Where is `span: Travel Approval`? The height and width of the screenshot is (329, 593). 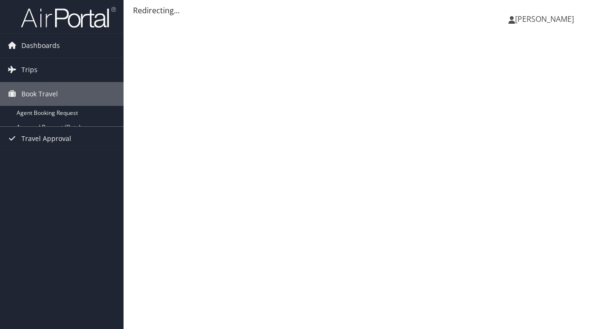
span: Travel Approval is located at coordinates (46, 139).